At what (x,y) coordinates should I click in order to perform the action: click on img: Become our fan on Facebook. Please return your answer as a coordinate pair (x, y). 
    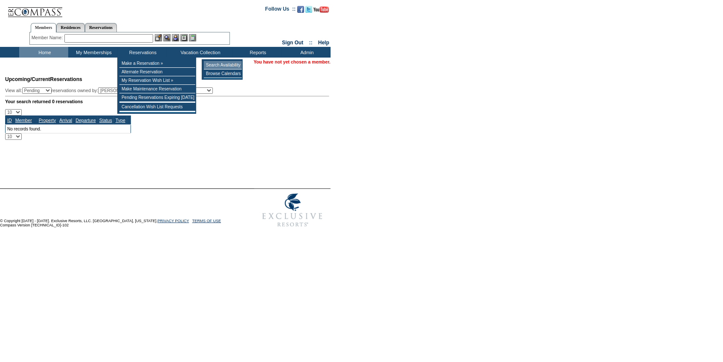
    Looking at the image, I should click on (301, 9).